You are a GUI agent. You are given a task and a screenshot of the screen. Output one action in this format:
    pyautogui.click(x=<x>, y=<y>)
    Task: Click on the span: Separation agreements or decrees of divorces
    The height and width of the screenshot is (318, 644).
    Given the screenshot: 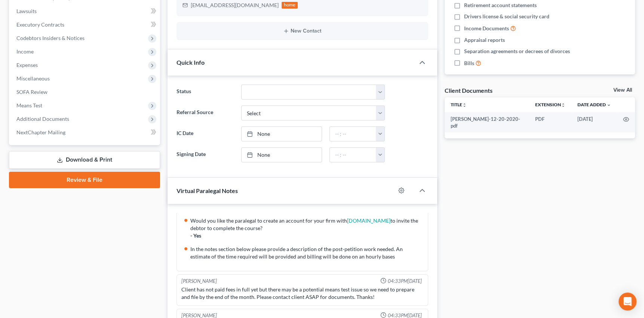 What is the action you would take?
    pyautogui.click(x=517, y=51)
    